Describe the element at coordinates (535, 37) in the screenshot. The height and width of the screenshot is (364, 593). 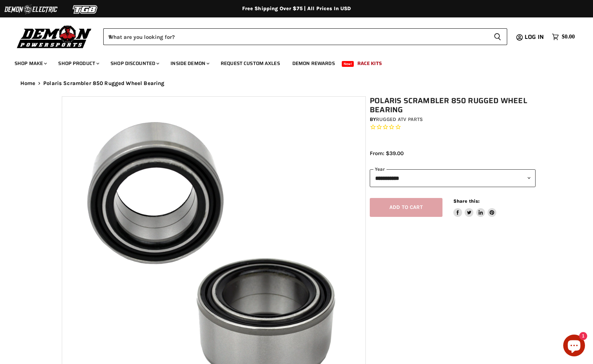
I see `a: Log in` at that location.